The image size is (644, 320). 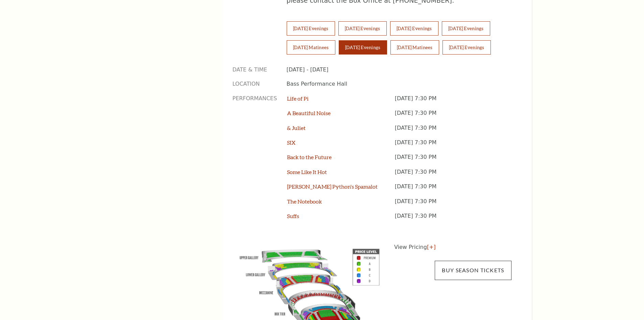 What do you see at coordinates (304, 201) in the screenshot?
I see `a: The Notebook` at bounding box center [304, 201].